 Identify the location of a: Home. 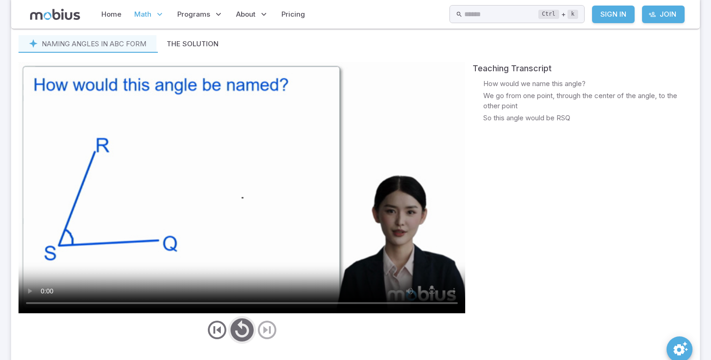
(111, 14).